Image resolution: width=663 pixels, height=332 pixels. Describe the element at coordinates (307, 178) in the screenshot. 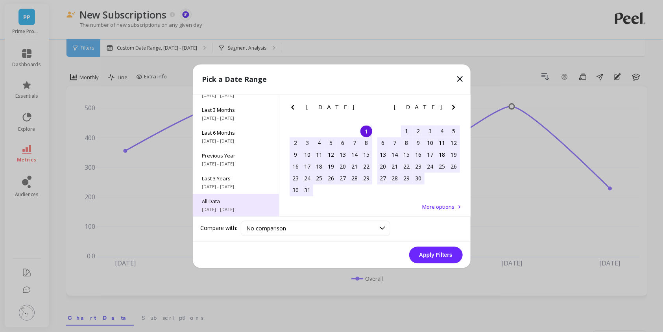

I see `div: Choose Monday, March 24th, 2025` at that location.